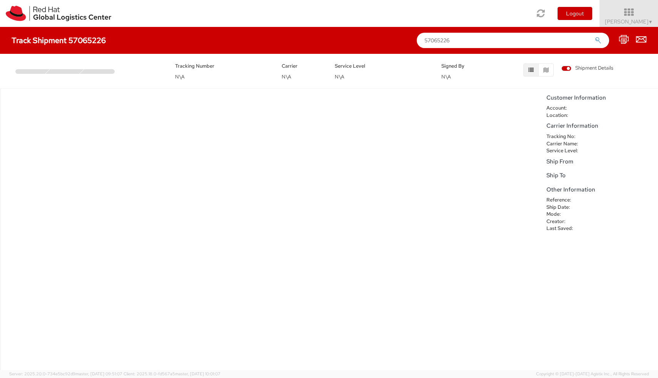 The height and width of the screenshot is (378, 658). What do you see at coordinates (565, 108) in the screenshot?
I see `dt: Account:` at bounding box center [565, 108].